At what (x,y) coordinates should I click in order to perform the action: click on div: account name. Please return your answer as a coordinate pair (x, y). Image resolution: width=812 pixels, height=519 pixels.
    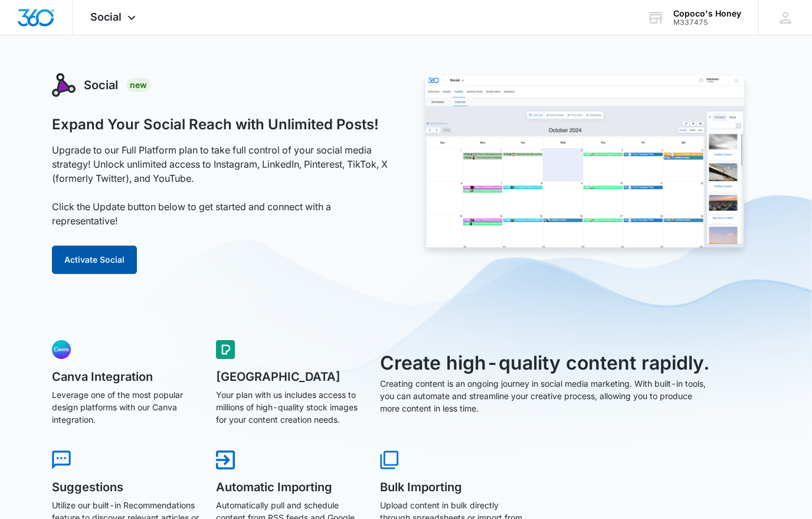
    Looking at the image, I should click on (707, 14).